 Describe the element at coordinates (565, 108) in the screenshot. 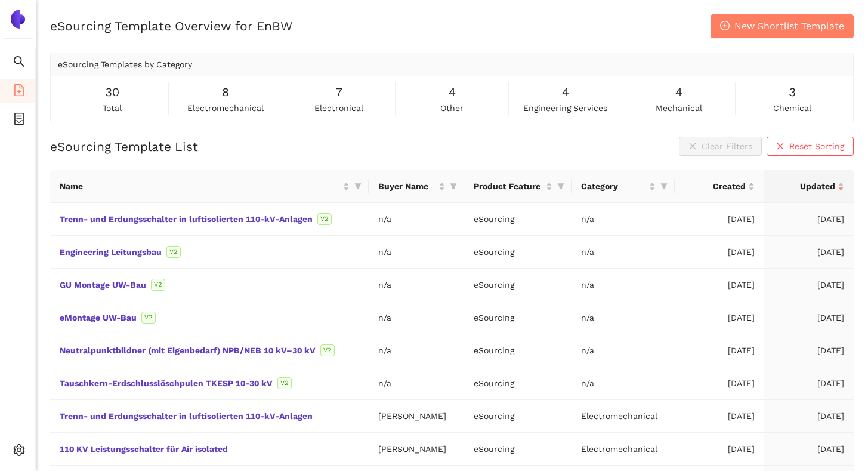

I see `span: engineering services` at that location.